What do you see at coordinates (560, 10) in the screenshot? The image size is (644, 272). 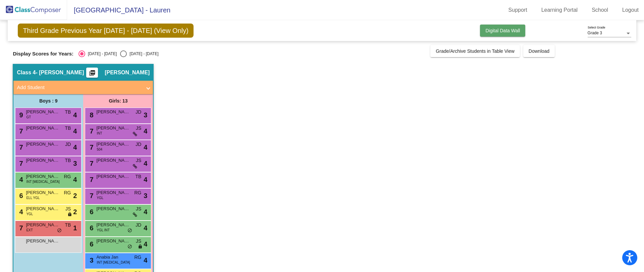 I see `a: Learning Portal` at bounding box center [560, 10].